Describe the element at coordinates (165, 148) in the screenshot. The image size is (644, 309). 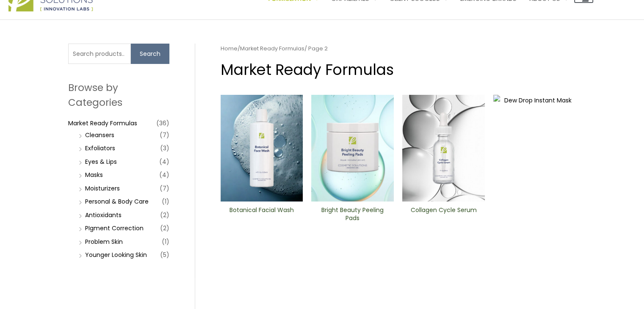
I see `span: (3)` at that location.